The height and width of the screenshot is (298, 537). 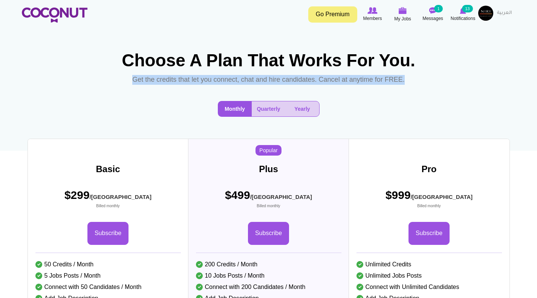 I want to click on button: Yearly, so click(x=302, y=109).